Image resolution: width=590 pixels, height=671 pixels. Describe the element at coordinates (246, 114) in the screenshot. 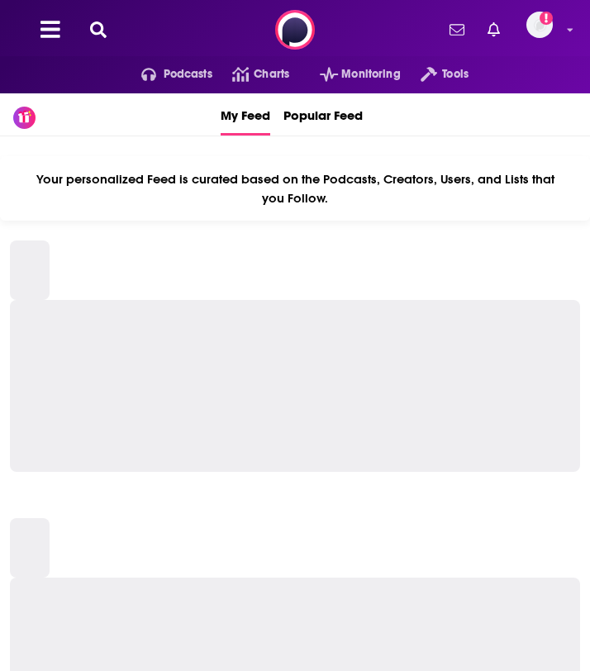

I see `a: My Feed` at that location.